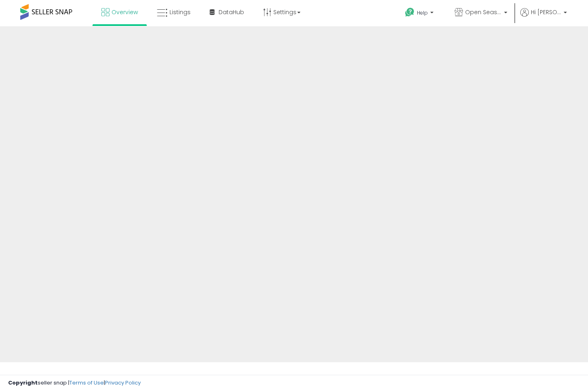 Image resolution: width=588 pixels, height=391 pixels. What do you see at coordinates (410, 12) in the screenshot?
I see `i: Get Help` at bounding box center [410, 12].